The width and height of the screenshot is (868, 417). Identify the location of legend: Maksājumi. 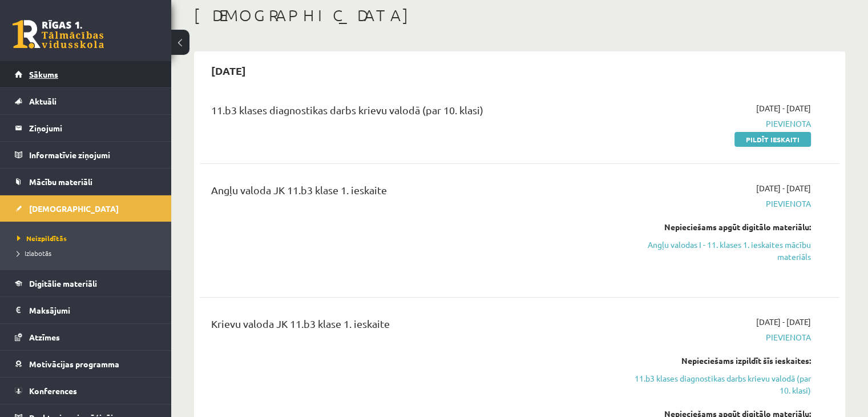
(93, 310).